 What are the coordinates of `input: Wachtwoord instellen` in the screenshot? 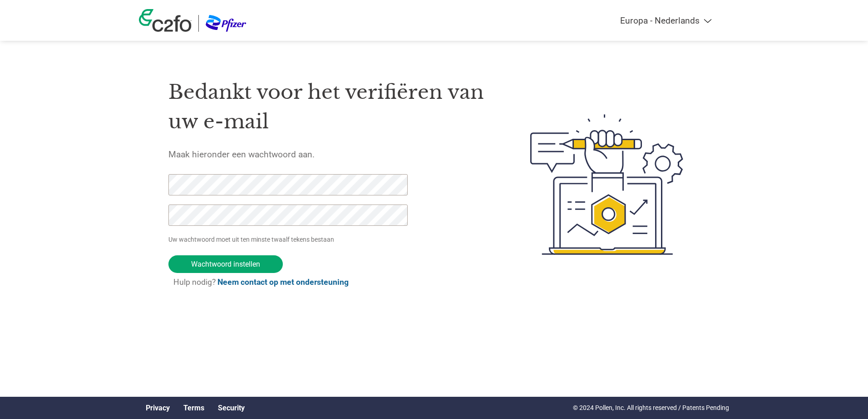 It's located at (225, 264).